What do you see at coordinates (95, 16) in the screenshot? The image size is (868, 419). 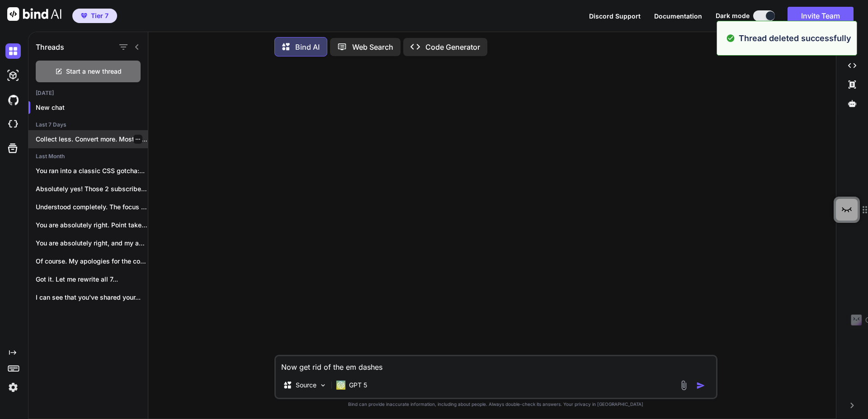 I see `button: premiumTier 7` at bounding box center [95, 16].